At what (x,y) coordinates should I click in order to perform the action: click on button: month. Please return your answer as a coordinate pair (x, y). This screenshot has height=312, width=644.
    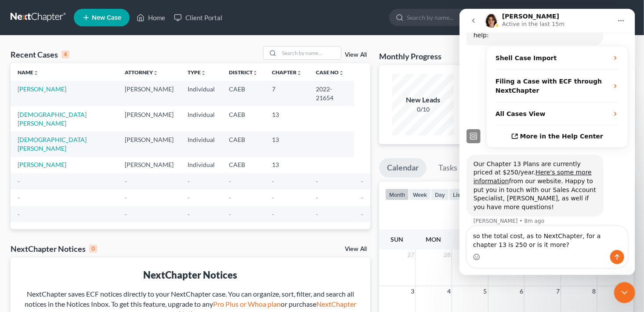
    Looking at the image, I should click on (397, 194).